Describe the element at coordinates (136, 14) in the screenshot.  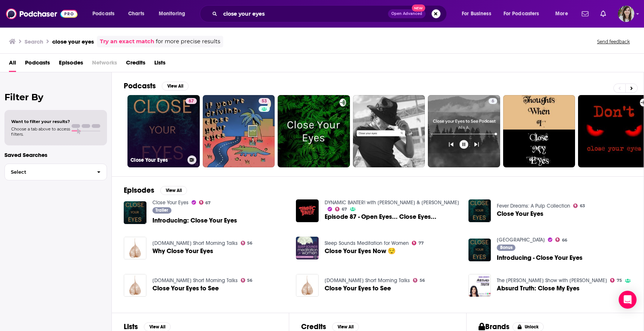
I see `span: Charts` at that location.